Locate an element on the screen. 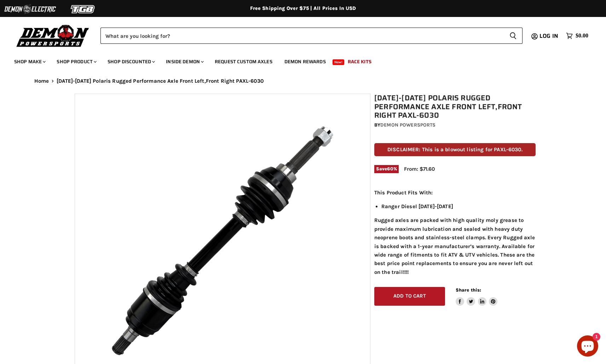  div: by is located at coordinates (455, 125).